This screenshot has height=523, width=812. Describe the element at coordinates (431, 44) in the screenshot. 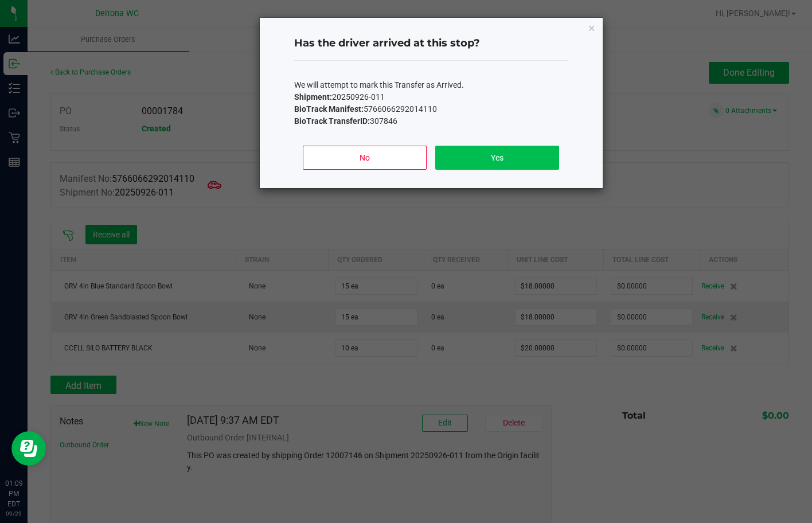

I see `h4: Has the driver arrived at this stop?` at that location.